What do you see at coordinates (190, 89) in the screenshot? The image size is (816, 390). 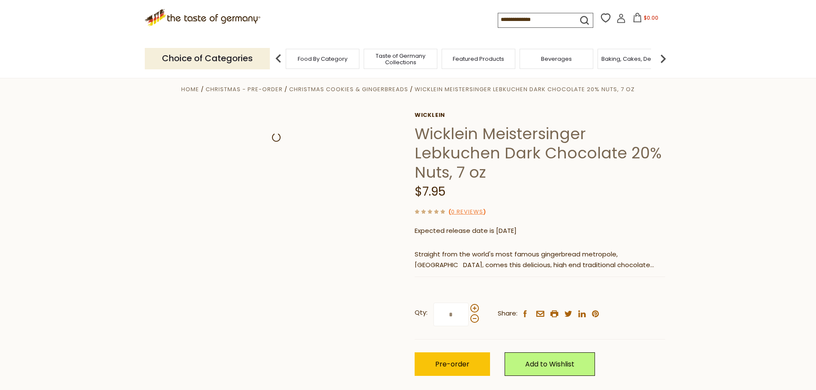 I see `a: Home` at bounding box center [190, 89].